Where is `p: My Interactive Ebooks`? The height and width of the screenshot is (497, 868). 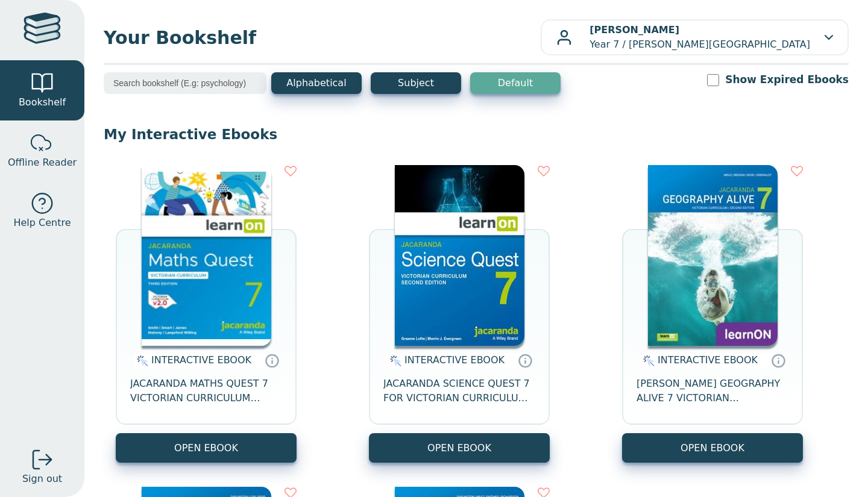
p: My Interactive Ebooks is located at coordinates (476, 134).